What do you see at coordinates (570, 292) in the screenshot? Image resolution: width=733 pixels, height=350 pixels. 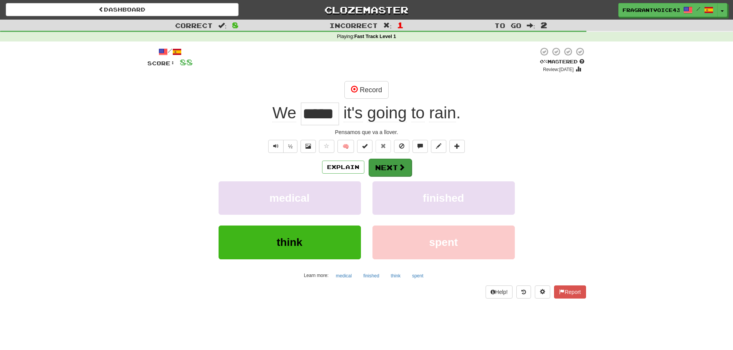 I see `button: Report` at bounding box center [570, 292].